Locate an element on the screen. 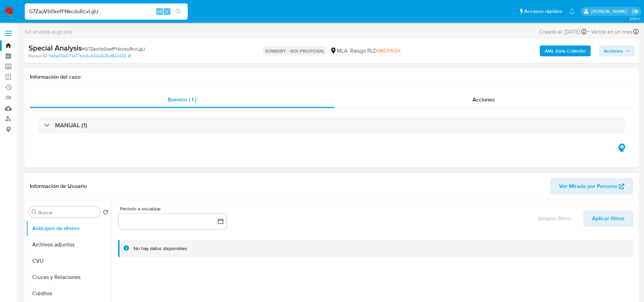  button: Volver al orden por defecto is located at coordinates (106, 213).